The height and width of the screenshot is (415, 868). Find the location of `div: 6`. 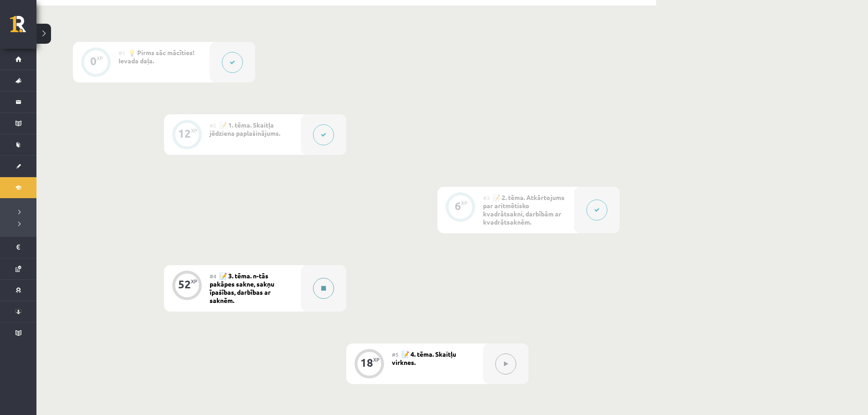

div: 6 is located at coordinates (458, 206).